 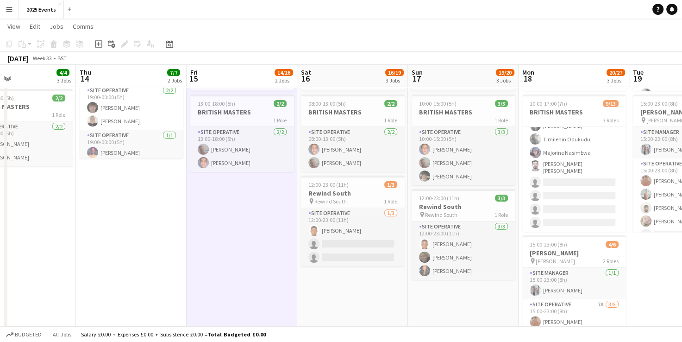 I want to click on span: Mon, so click(x=528, y=72).